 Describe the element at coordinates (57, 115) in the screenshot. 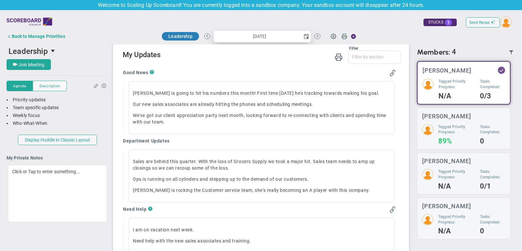

I see `div: Weekly focus` at that location.